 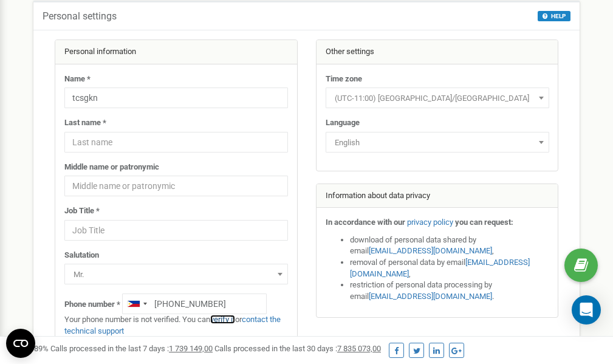 I want to click on label: Time zone, so click(x=344, y=79).